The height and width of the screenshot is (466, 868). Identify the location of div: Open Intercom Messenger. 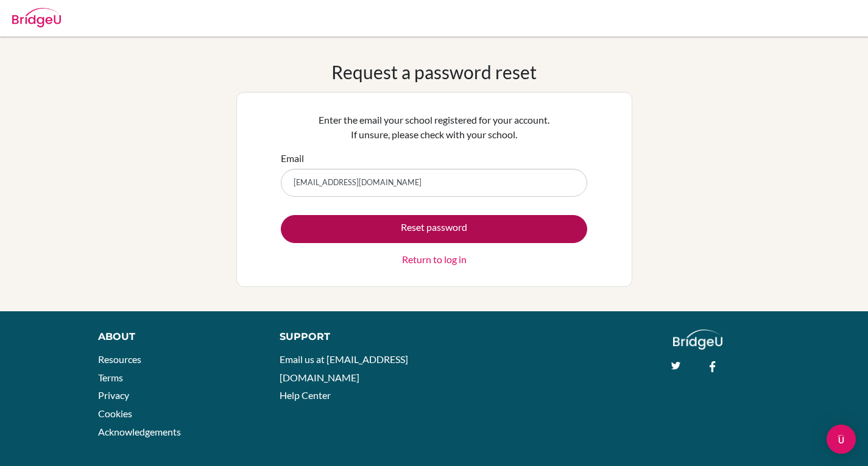
(841, 440).